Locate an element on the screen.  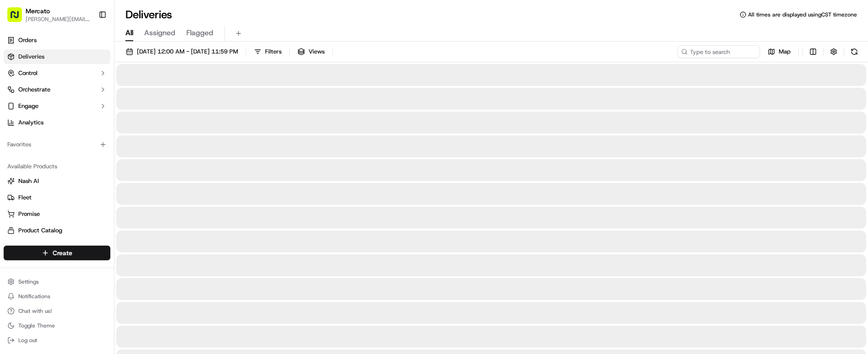
span: Flagged is located at coordinates (200, 33).